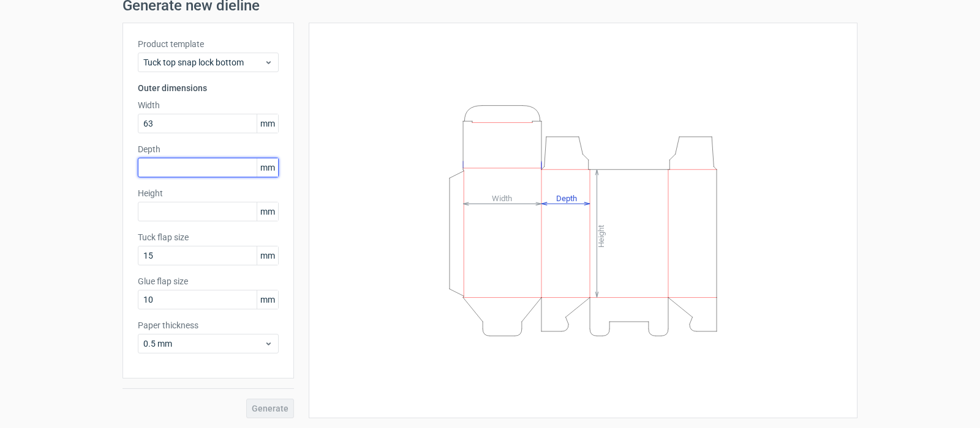 This screenshot has height=428, width=980. Describe the element at coordinates (209, 88) in the screenshot. I see `h3: Outer dimensions` at that location.